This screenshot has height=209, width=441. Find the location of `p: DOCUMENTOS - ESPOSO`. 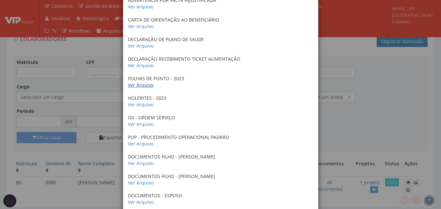

p: DOCUMENTOS - ESPOSO is located at coordinates (221, 199).